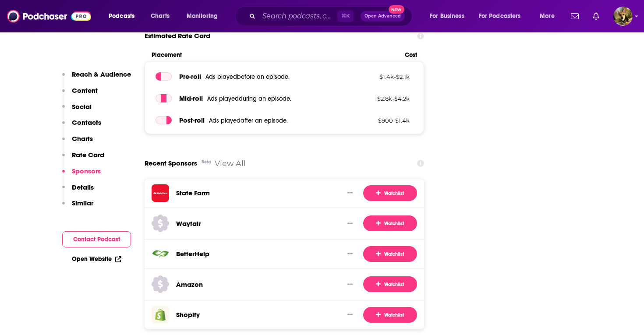  Describe the element at coordinates (623, 16) in the screenshot. I see `span: Logged in as SydneyDemo` at that location.